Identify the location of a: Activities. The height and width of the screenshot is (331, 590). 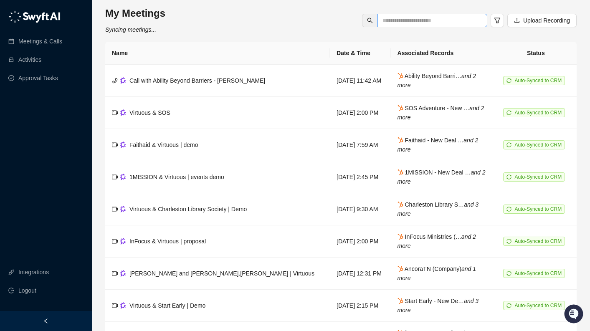
(30, 60).